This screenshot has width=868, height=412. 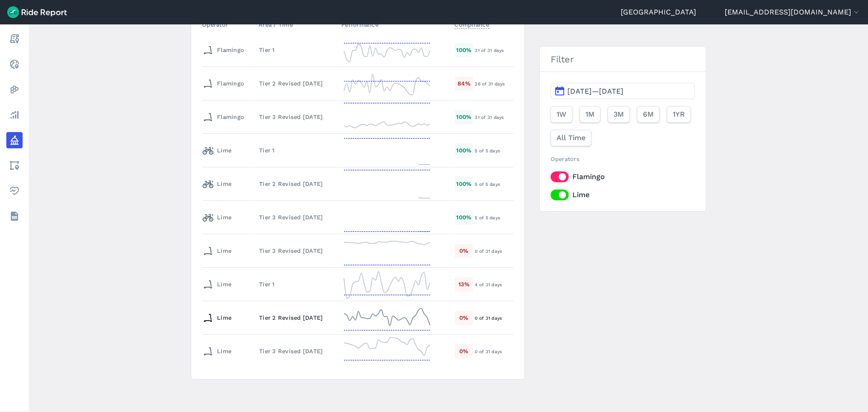 I want to click on a: Health, so click(x=15, y=190).